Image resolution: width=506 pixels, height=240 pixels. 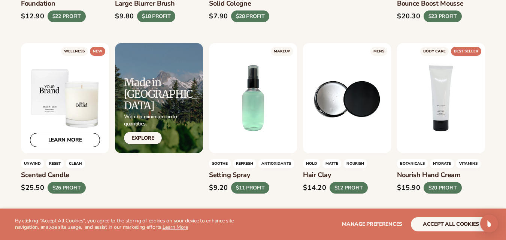 I want to click on span: Soothe, so click(x=220, y=164).